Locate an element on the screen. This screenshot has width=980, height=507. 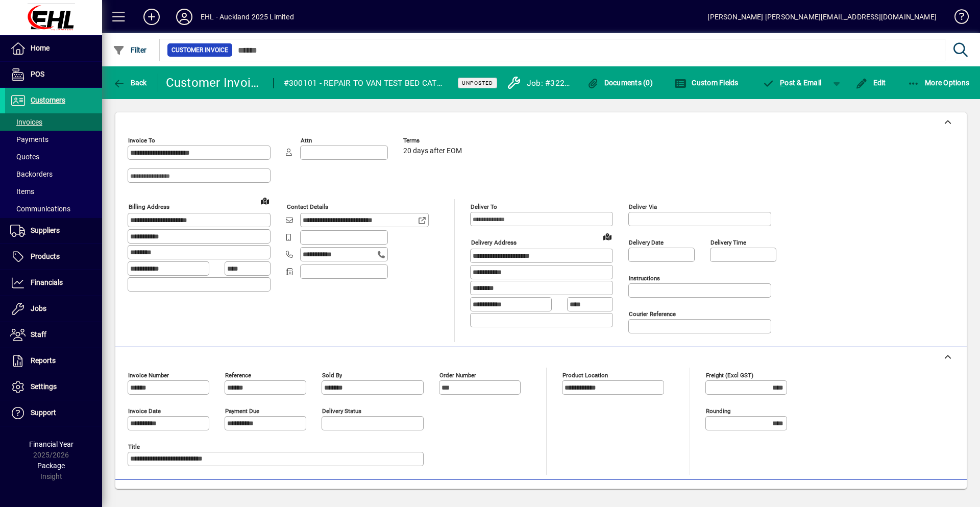
span: Payments is located at coordinates (29, 140).